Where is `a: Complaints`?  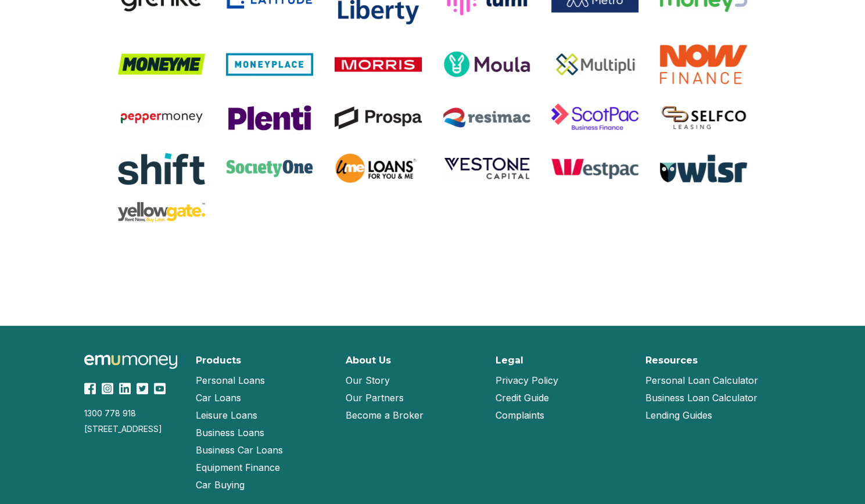
a: Complaints is located at coordinates (520, 415).